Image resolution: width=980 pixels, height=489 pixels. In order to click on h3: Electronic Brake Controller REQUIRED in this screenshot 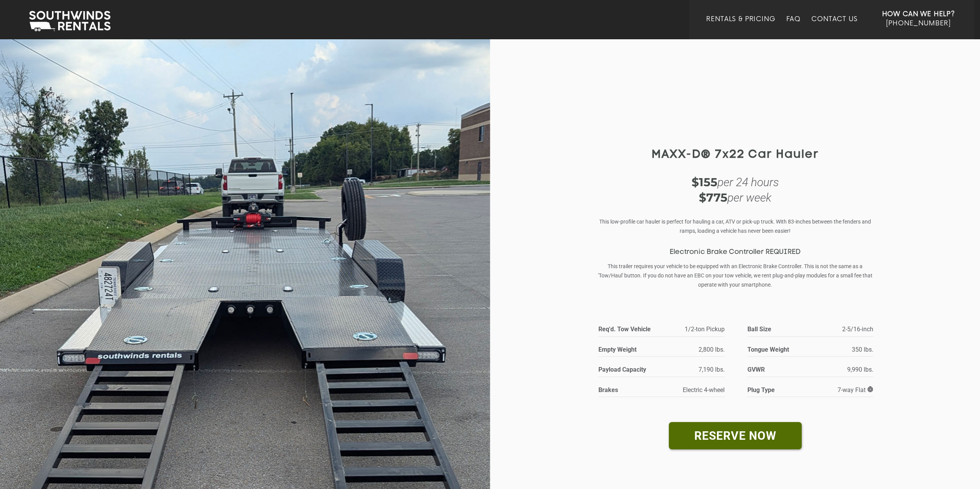, I will do `click(735, 253)`.